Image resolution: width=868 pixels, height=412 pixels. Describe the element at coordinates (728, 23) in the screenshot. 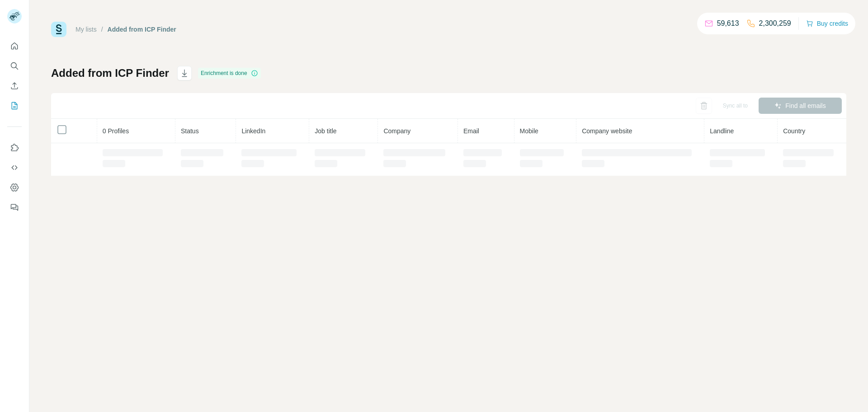

I see `p: 59,613` at that location.